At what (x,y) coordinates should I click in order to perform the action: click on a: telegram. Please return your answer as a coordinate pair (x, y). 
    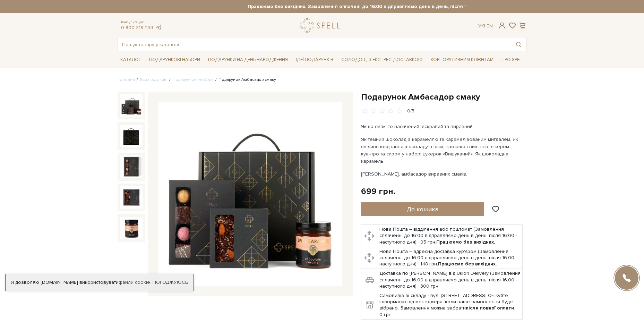
    Looking at the image, I should click on (158, 28).